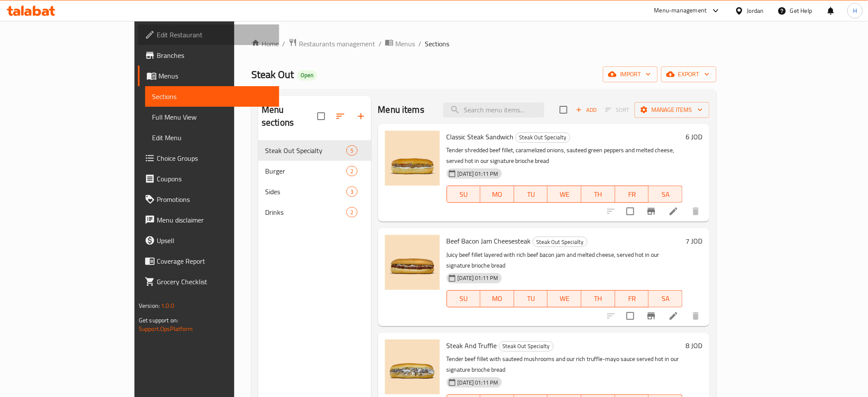 The image size is (868, 397). Describe the element at coordinates (215, 76) in the screenshot. I see `span: Menus` at that location.